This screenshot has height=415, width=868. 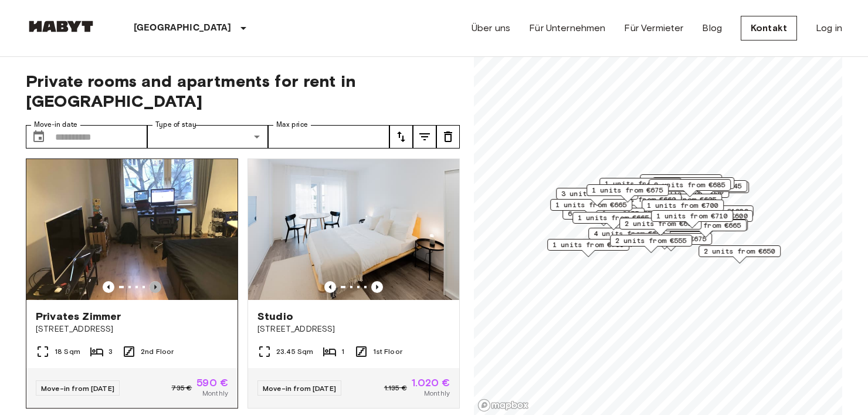 I want to click on span: 1.020 €, so click(x=430, y=383).